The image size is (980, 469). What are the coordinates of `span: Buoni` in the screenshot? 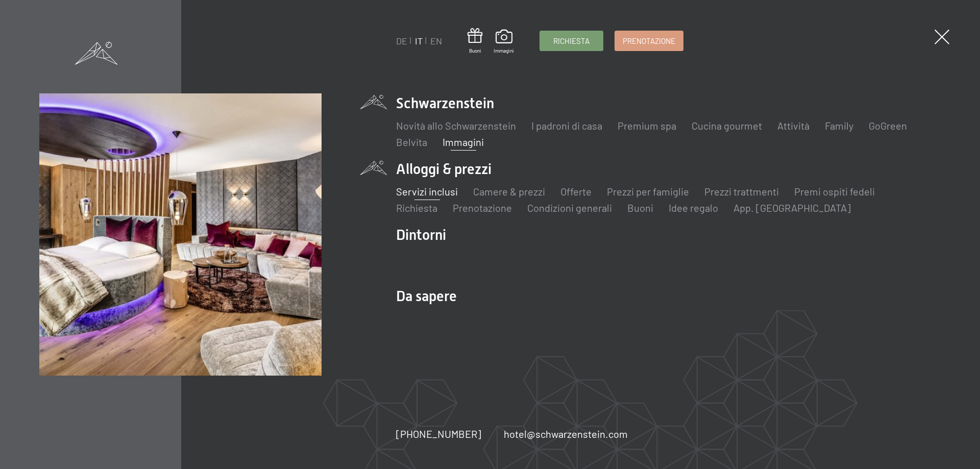 It's located at (475, 51).